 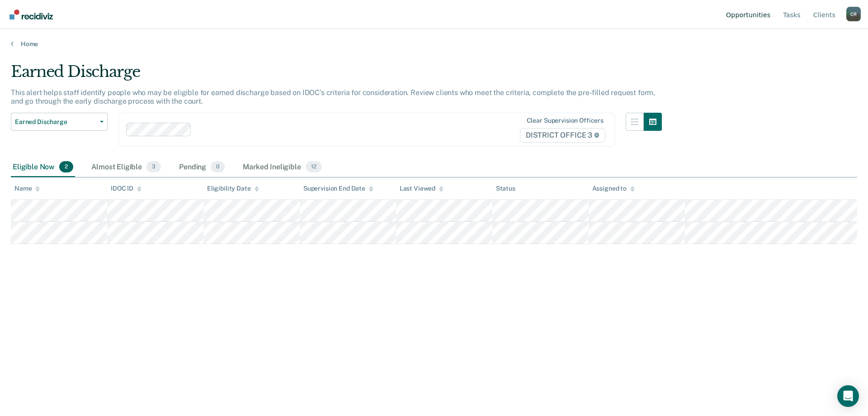 What do you see at coordinates (202, 168) in the screenshot?
I see `div: Pending0` at bounding box center [202, 168].